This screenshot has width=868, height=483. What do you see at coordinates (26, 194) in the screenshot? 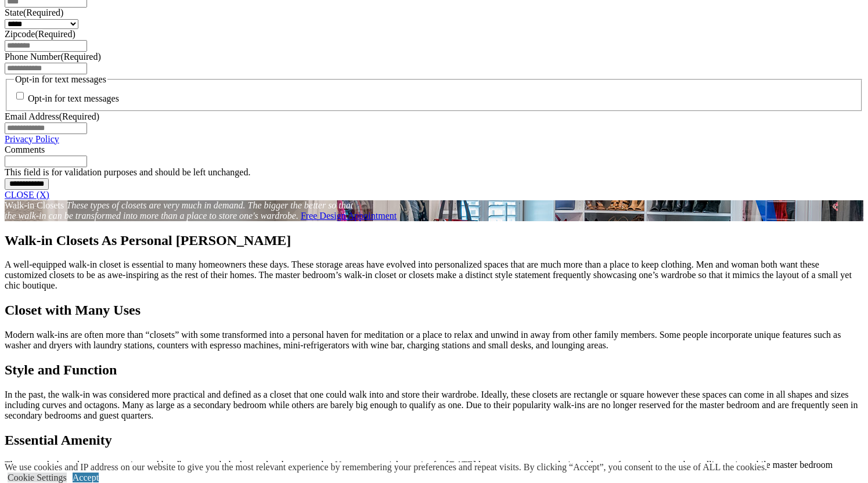
I see `a: CLOSE (X)` at bounding box center [26, 194].